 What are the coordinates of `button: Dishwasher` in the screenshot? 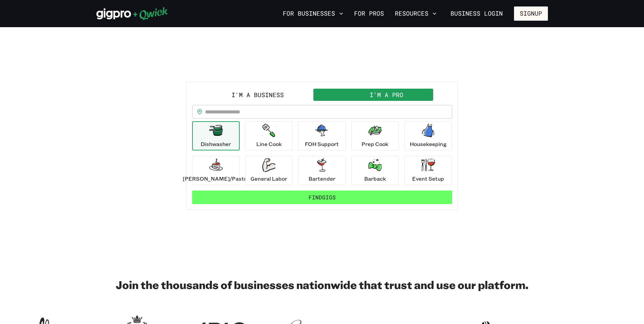 It's located at (216, 136).